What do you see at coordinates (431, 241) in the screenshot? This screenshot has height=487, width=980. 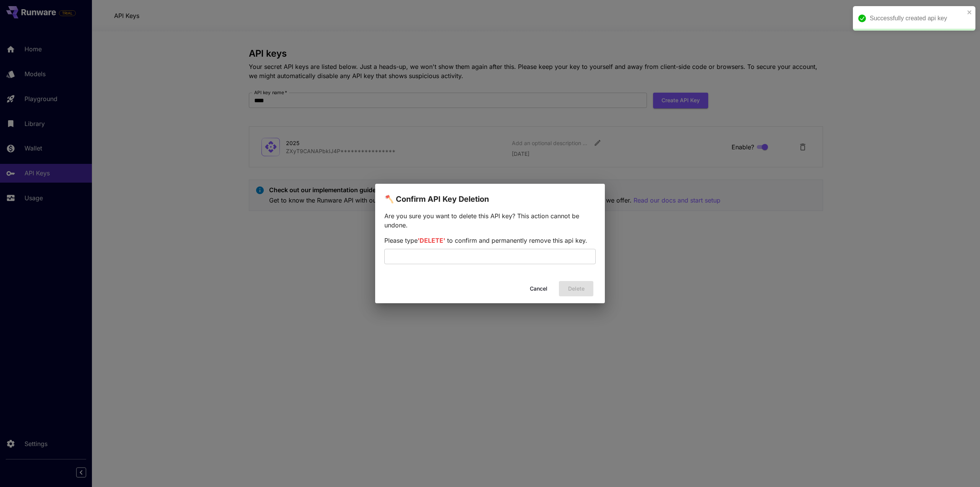 I see `span: 'DELETE'` at bounding box center [431, 241].